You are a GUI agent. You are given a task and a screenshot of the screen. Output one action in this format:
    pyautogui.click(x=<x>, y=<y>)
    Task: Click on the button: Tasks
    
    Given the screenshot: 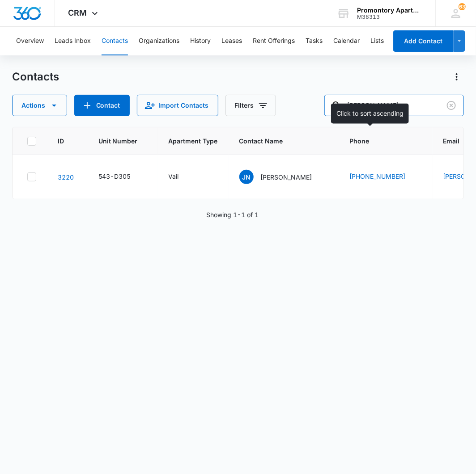 What is the action you would take?
    pyautogui.click(x=314, y=41)
    